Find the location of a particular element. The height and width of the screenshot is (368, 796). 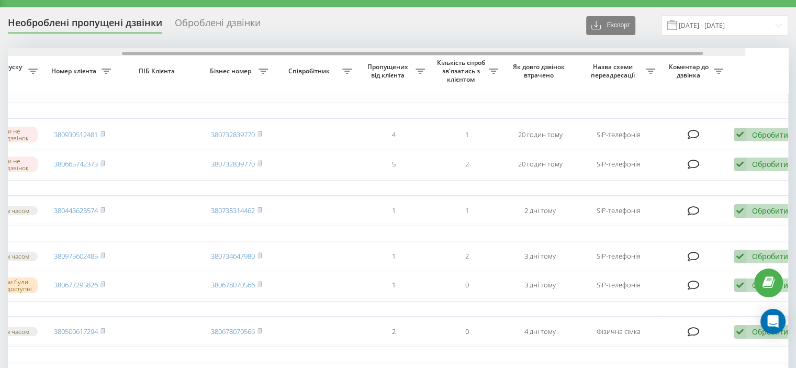

button: Експорт is located at coordinates (611, 26).